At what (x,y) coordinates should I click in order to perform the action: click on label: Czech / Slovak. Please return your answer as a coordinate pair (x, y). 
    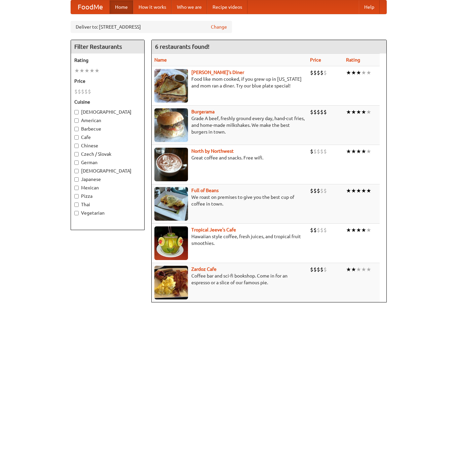
    Looking at the image, I should click on (107, 154).